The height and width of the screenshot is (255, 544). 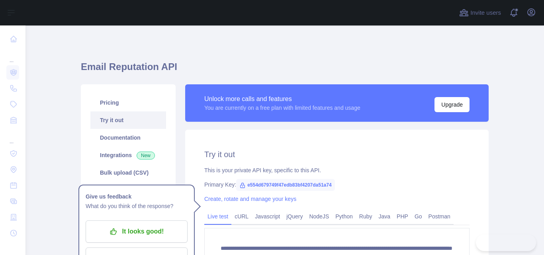 I want to click on h2: Try it out, so click(x=337, y=155).